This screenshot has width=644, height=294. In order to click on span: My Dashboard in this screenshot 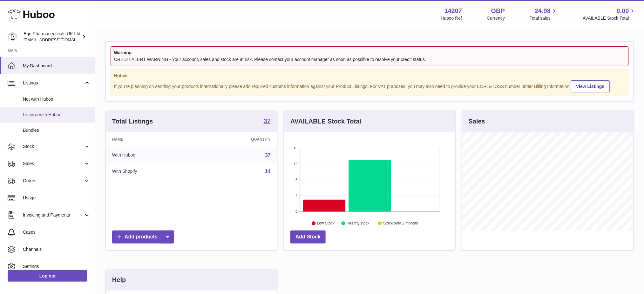, I will do `click(57, 66)`.